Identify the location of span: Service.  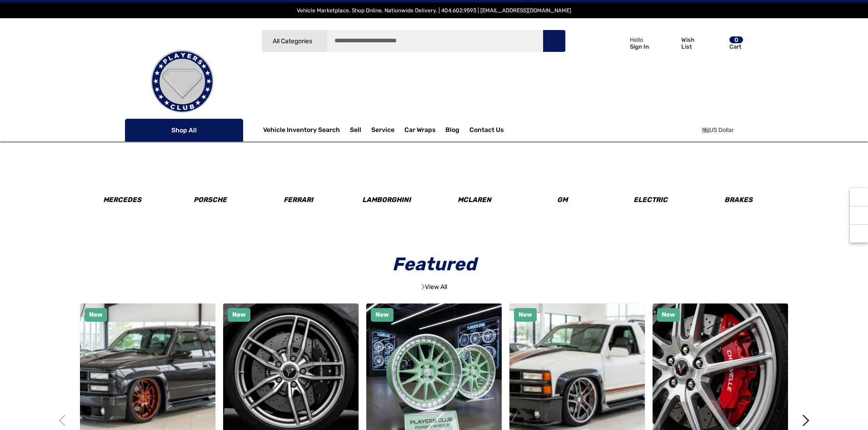
(383, 131).